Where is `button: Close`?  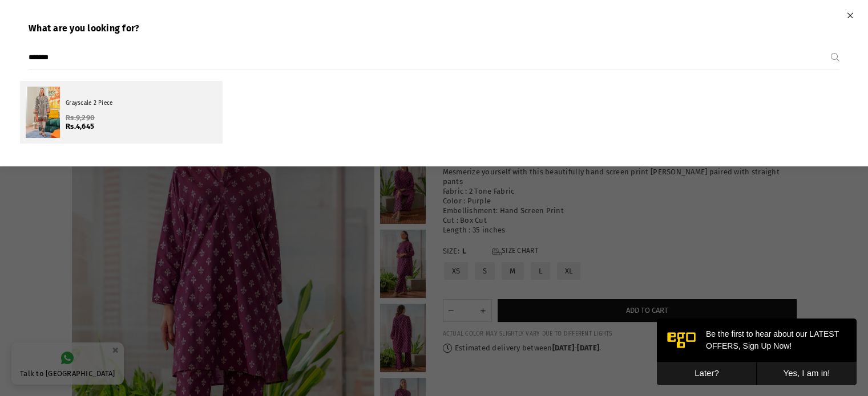 button: Close is located at coordinates (850, 15).